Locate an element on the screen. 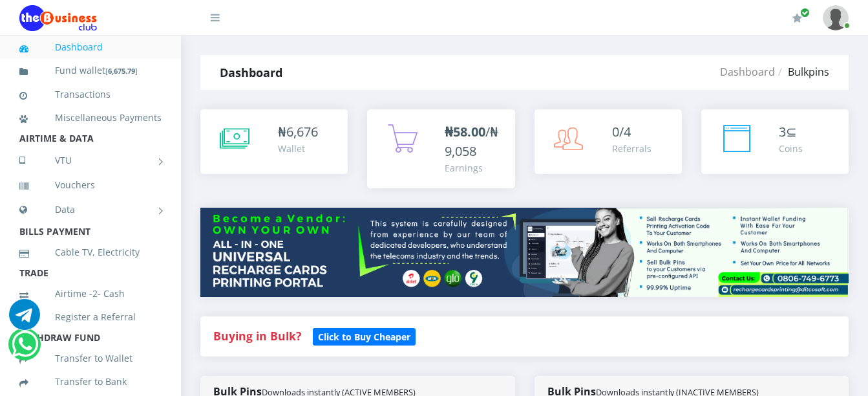  span: 3 is located at coordinates (782, 131).